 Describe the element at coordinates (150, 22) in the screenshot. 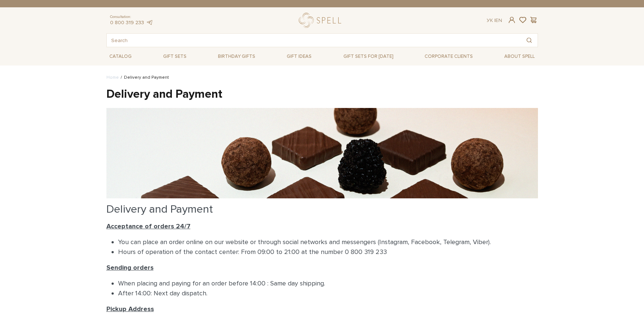

I see `a: telegram` at that location.